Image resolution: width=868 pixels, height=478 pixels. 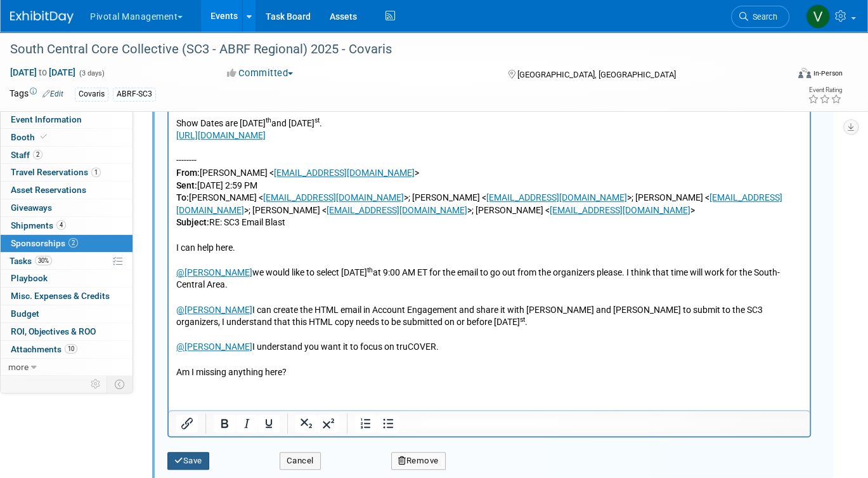 I want to click on b: From:, so click(x=19, y=409).